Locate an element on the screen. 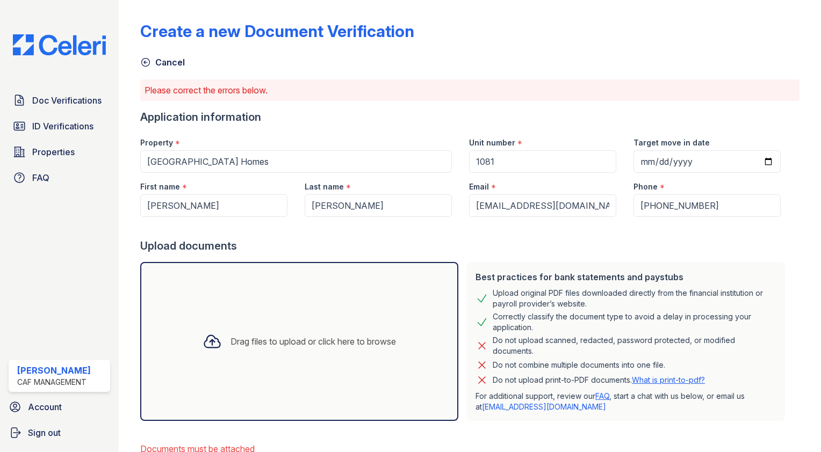  p: Please correct the errors below. is located at coordinates (469, 90).